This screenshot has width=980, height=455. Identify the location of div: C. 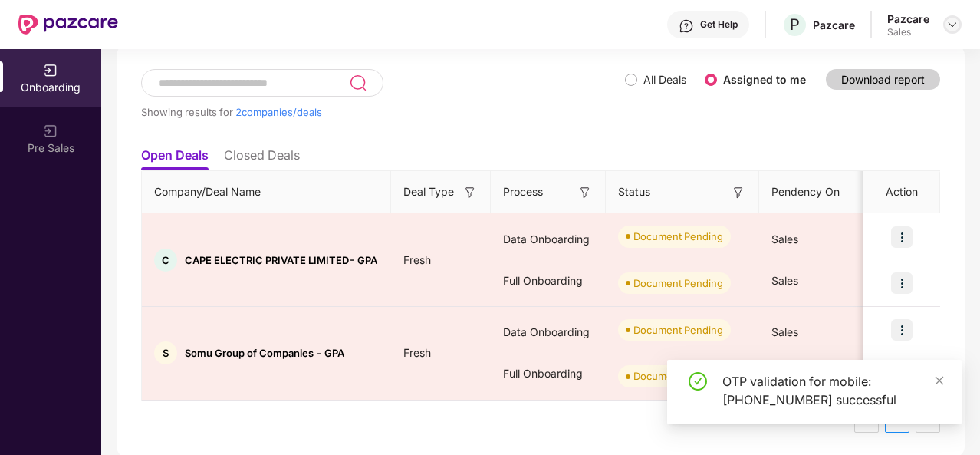
(166, 260).